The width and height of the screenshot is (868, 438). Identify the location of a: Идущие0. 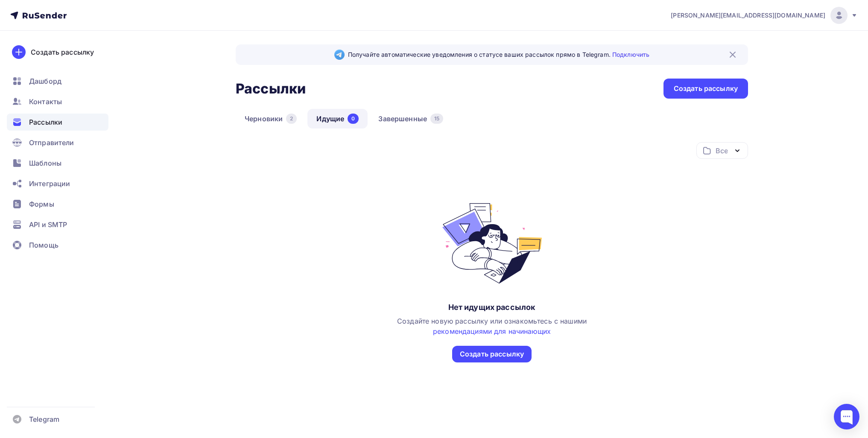
(338, 119).